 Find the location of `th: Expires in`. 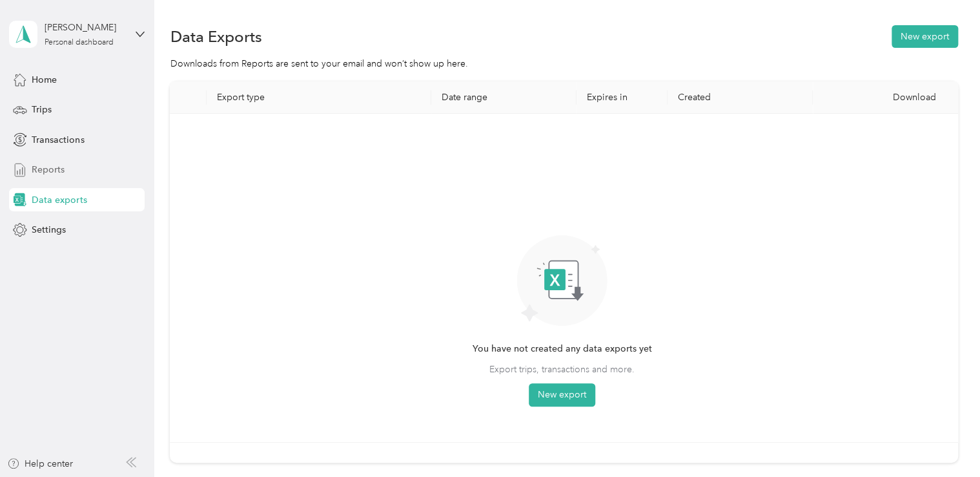

th: Expires in is located at coordinates (621, 98).